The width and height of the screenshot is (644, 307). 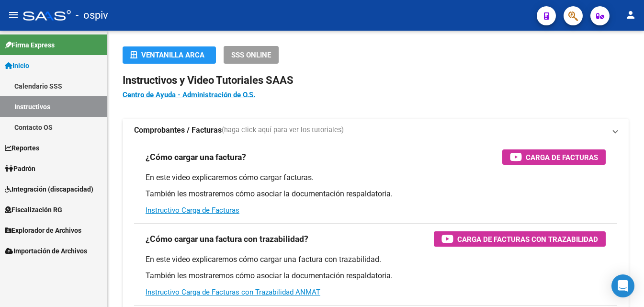 What do you see at coordinates (251, 55) in the screenshot?
I see `span: SSS ONLINE` at bounding box center [251, 55].